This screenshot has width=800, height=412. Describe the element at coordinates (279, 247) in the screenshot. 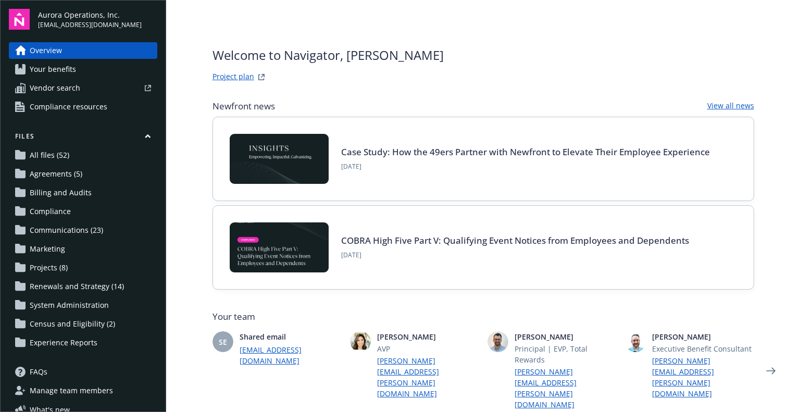

I see `a: BLOG-Card Image - Compliance - COBRA High Five Pt 5 - 09-11-25.jpg` at that location.